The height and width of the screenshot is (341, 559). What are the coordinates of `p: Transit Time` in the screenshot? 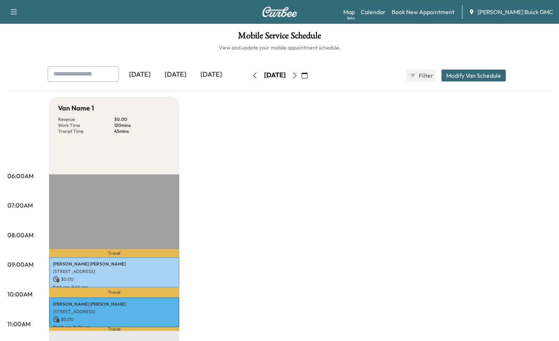 It's located at (86, 131).